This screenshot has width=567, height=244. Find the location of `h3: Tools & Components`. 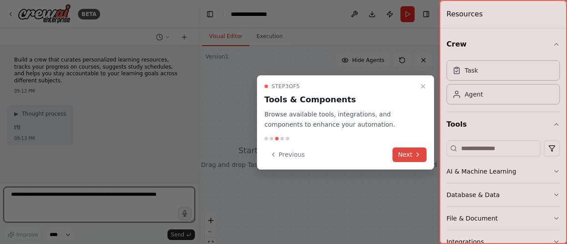

h3: Tools & Components is located at coordinates (340, 100).